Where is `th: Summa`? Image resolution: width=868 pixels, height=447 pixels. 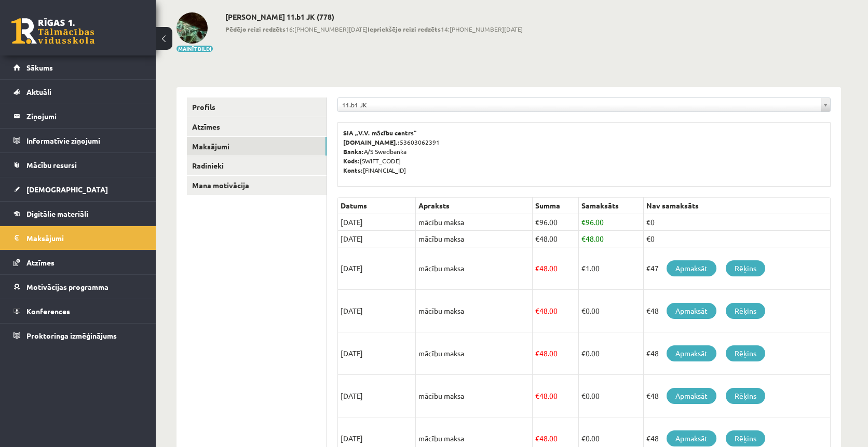 th: Summa is located at coordinates (556, 206).